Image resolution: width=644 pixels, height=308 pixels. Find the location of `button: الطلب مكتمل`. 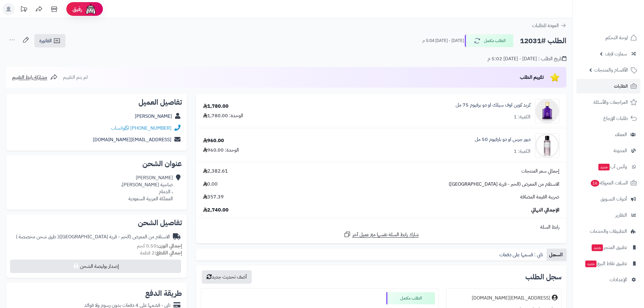

button: الطلب مكتمل is located at coordinates (489, 41).